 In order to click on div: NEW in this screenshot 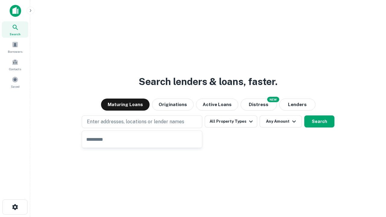, I will do `click(273, 99)`.